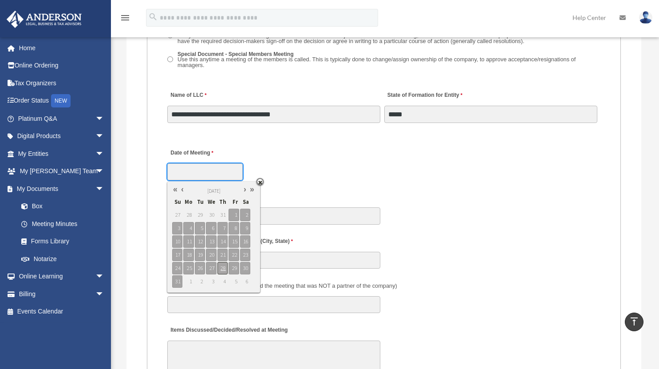 This screenshot has width=659, height=369. Describe the element at coordinates (376, 62) in the screenshot. I see `span: Use this anytime a meeting of the members is called. This is typically done to change/assign owne...` at that location.